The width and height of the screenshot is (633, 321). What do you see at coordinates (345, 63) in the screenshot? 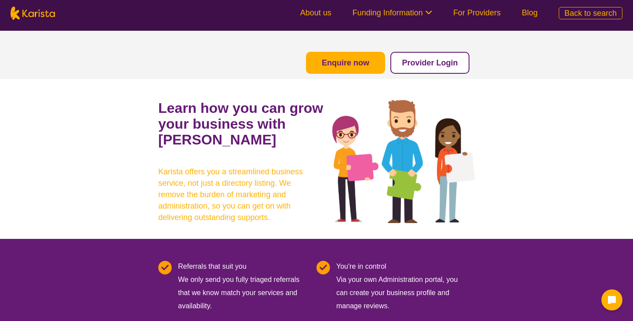
I see `b: Enquire now` at bounding box center [345, 63].